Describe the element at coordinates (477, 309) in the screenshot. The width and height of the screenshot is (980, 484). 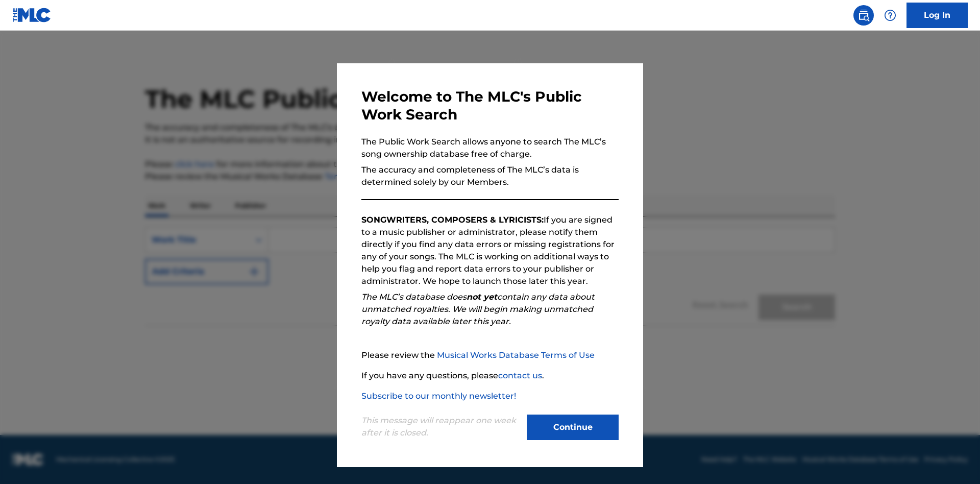
I see `em: The MLC’s database does contain any data about unmatched royalties. We will begin making unmatche...` at that location.